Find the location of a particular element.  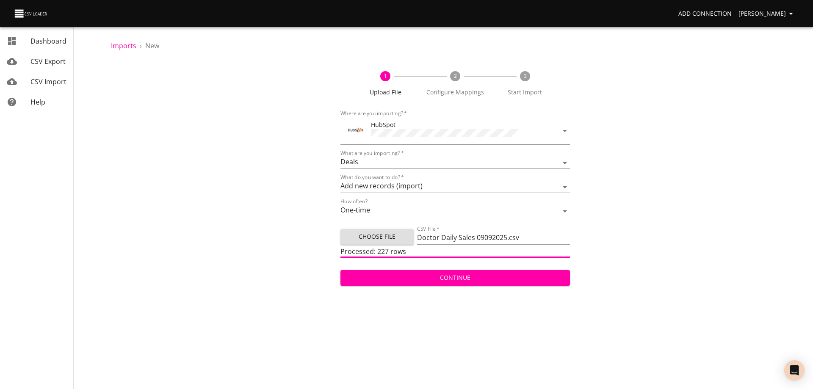

span: Upload File is located at coordinates (385, 92).